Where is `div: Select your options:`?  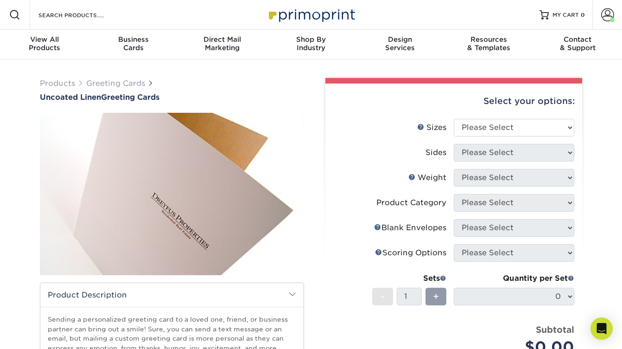 div: Select your options: is located at coordinates (454, 101).